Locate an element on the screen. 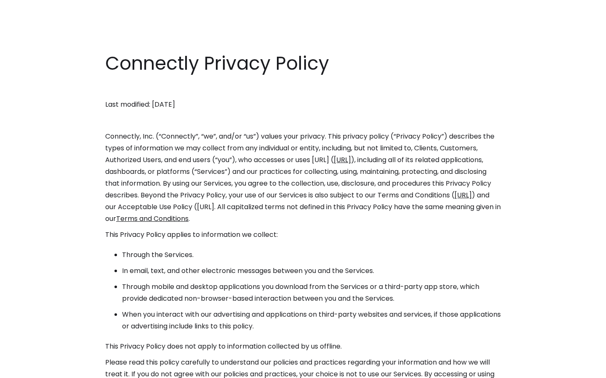 This screenshot has width=606, height=378. h1: Connectly Privacy Policy is located at coordinates (303, 64).